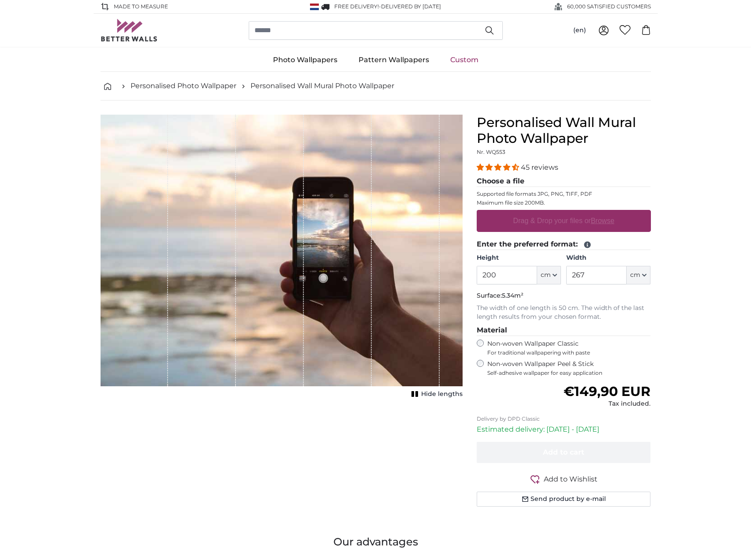 The height and width of the screenshot is (560, 751). What do you see at coordinates (129, 30) in the screenshot?
I see `img: Betterwalls` at bounding box center [129, 30].